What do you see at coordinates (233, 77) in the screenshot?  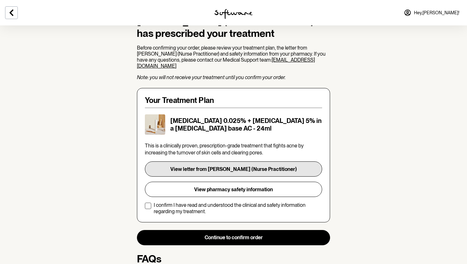 I see `p: Note: you will not receive your treatment until you confirm your order.` at bounding box center [233, 77].